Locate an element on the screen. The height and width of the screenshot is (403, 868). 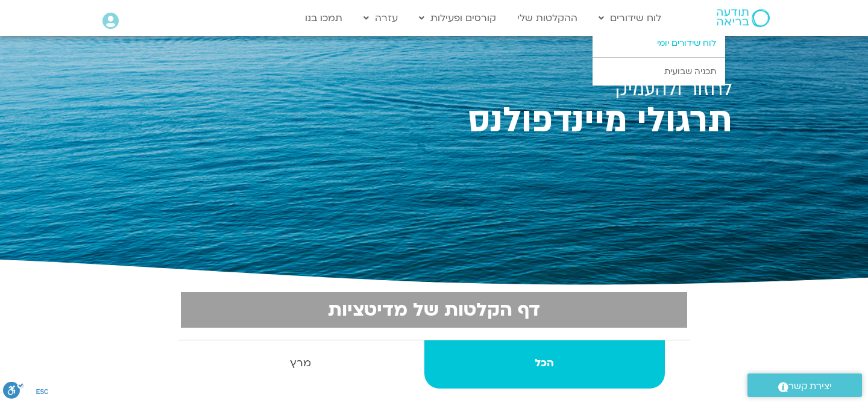
h2: דף הקלטות של מדיטציות is located at coordinates (434, 310).